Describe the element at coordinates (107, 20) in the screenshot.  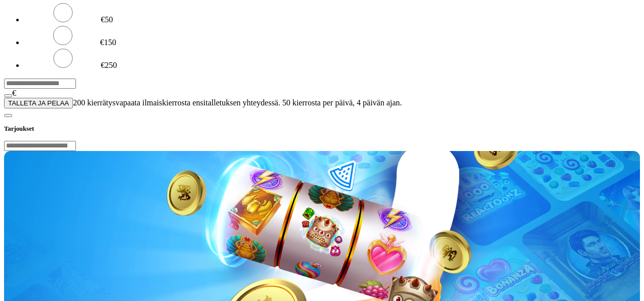
I see `label: €50` at that location.